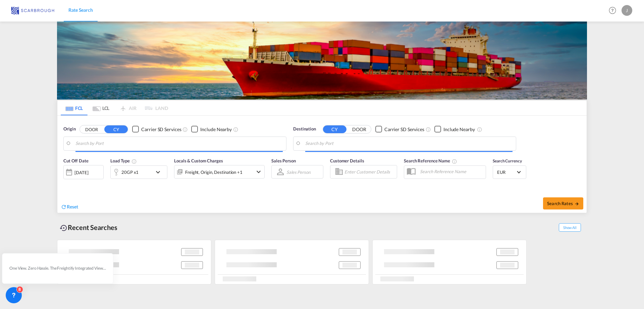 This screenshot has height=309, width=644. What do you see at coordinates (130, 172) in the screenshot?
I see `div: 20GP x1` at bounding box center [130, 172].